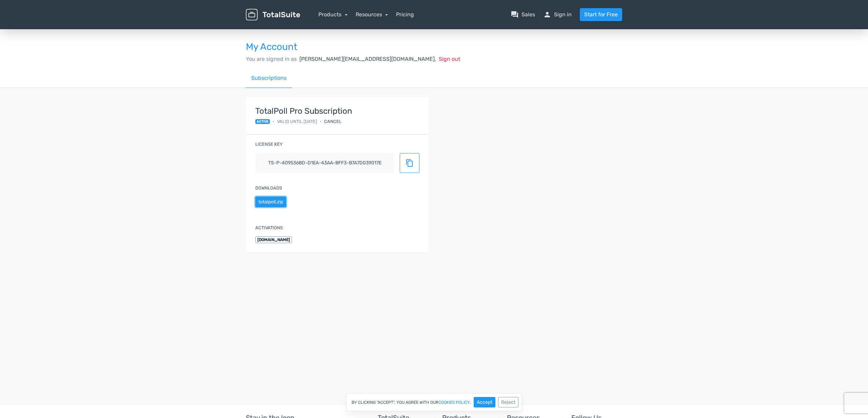 The image size is (868, 418). What do you see at coordinates (333, 122) in the screenshot?
I see `div: Cancel` at bounding box center [333, 122].